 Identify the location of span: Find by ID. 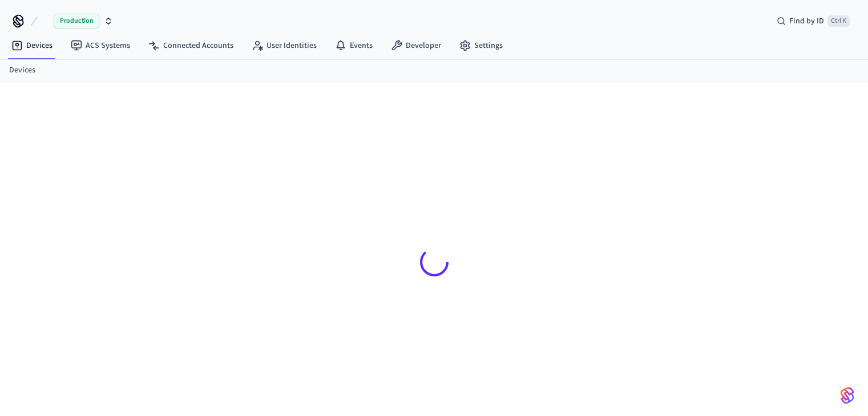
(806, 21).